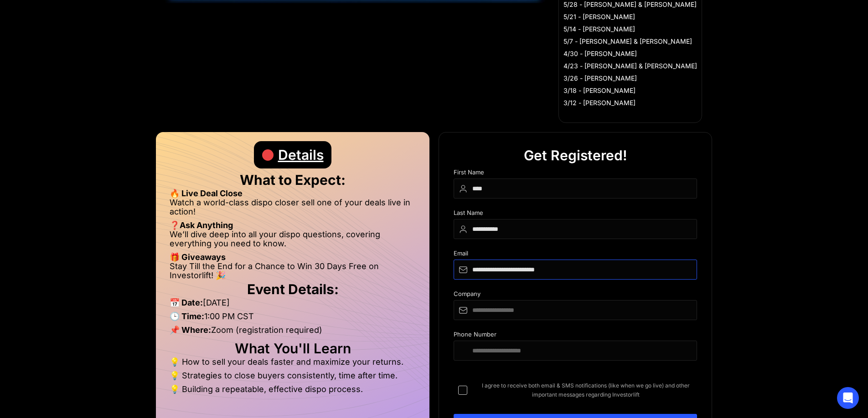 The width and height of the screenshot is (868, 418). Describe the element at coordinates (293, 364) in the screenshot. I see `li: 💡 How to sell your deals faster and maximize your returns.` at that location.